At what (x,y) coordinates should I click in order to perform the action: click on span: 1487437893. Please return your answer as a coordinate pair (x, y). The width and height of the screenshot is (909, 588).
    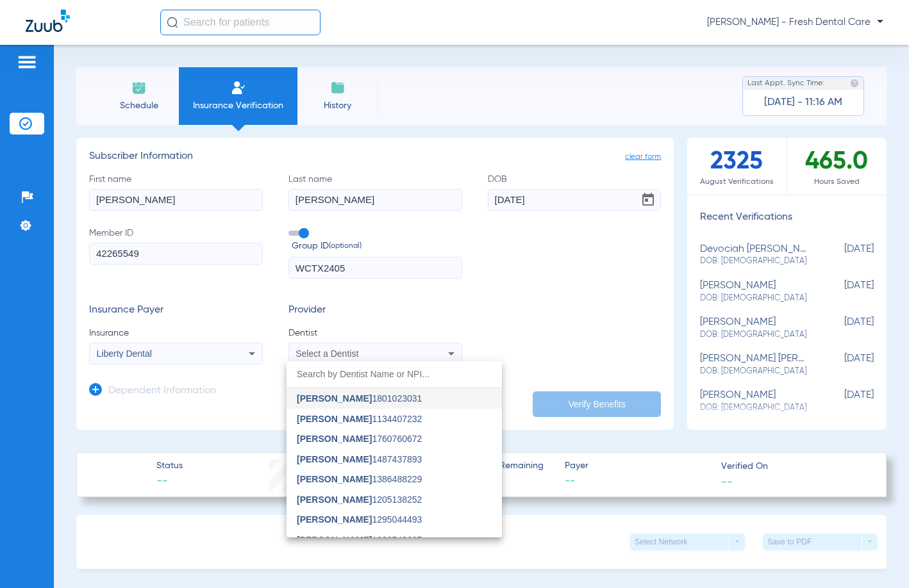
    Looking at the image, I should click on (359, 459).